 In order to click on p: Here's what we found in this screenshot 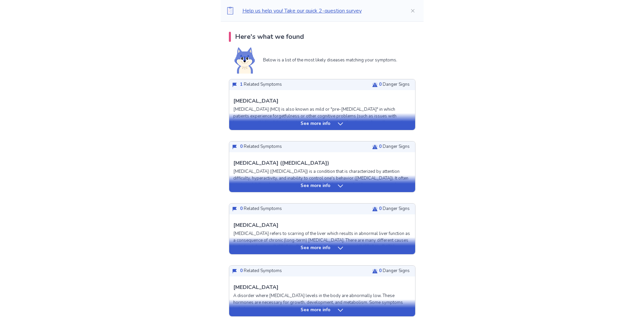, I will do `click(269, 37)`.